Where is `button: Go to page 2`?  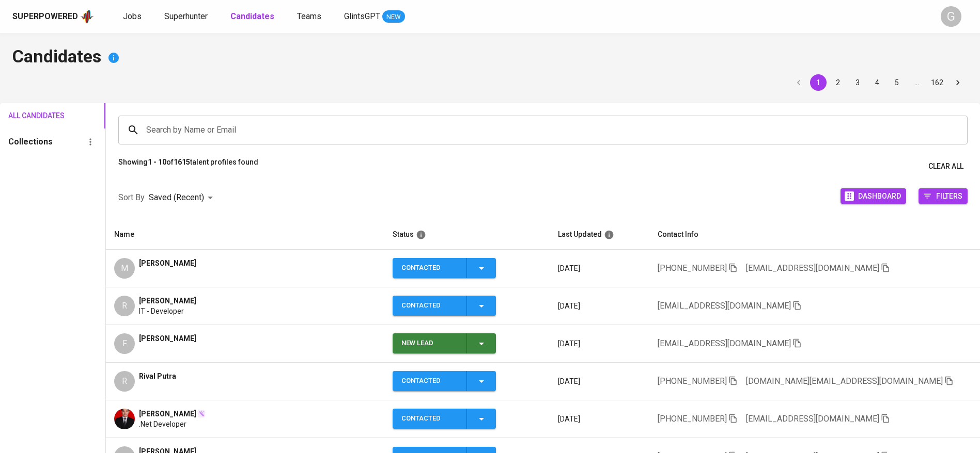
button: Go to page 2 is located at coordinates (838, 83).